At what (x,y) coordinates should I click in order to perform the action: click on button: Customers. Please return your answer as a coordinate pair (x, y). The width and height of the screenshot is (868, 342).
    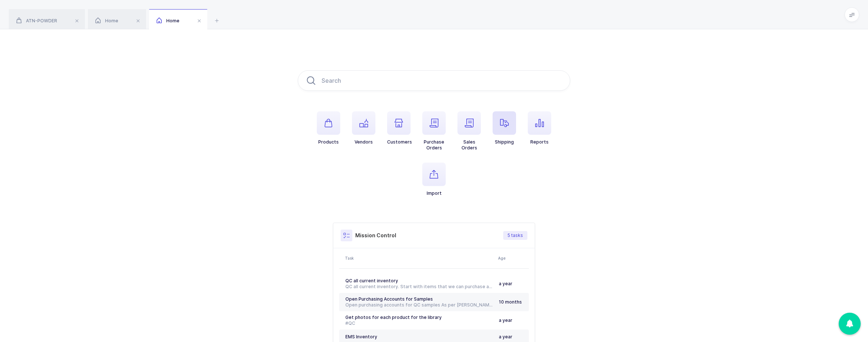
    Looking at the image, I should click on (400, 128).